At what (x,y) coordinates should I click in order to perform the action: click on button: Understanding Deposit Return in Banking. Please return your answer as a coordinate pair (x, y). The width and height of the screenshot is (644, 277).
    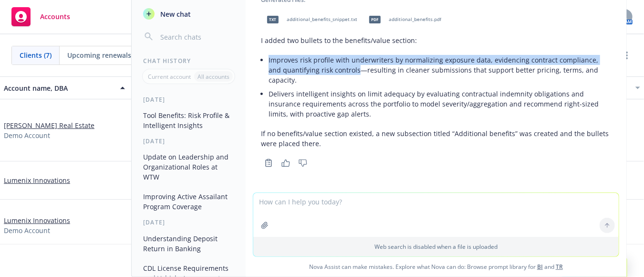
    Looking at the image, I should click on (188, 244).